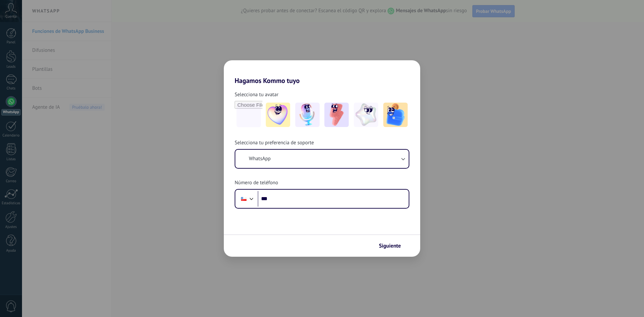 This screenshot has width=644, height=317. I want to click on img: -2.jpeg, so click(308, 115).